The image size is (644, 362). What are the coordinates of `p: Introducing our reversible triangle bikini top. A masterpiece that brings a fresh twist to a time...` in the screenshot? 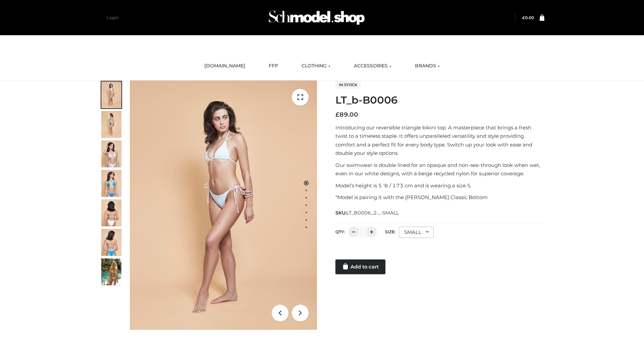 It's located at (440, 140).